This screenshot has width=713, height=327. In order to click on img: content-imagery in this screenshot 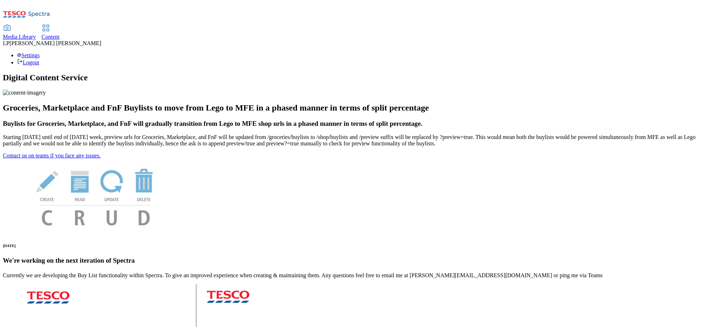, I will do `click(24, 93)`.